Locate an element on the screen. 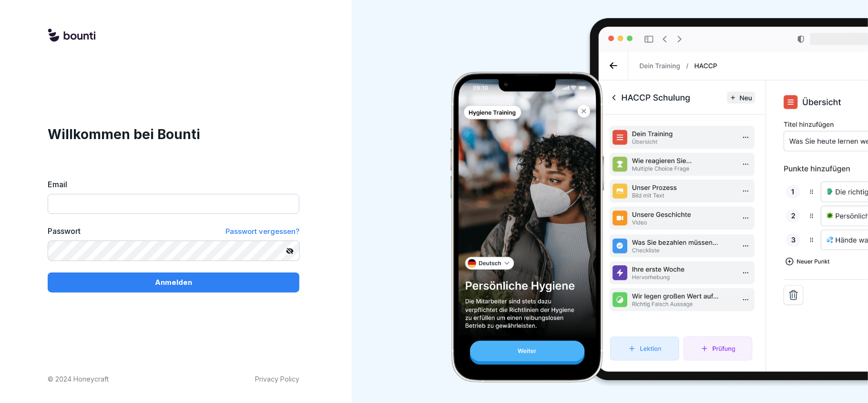 The width and height of the screenshot is (868, 403). p: © 2024 Honeycraft is located at coordinates (78, 379).